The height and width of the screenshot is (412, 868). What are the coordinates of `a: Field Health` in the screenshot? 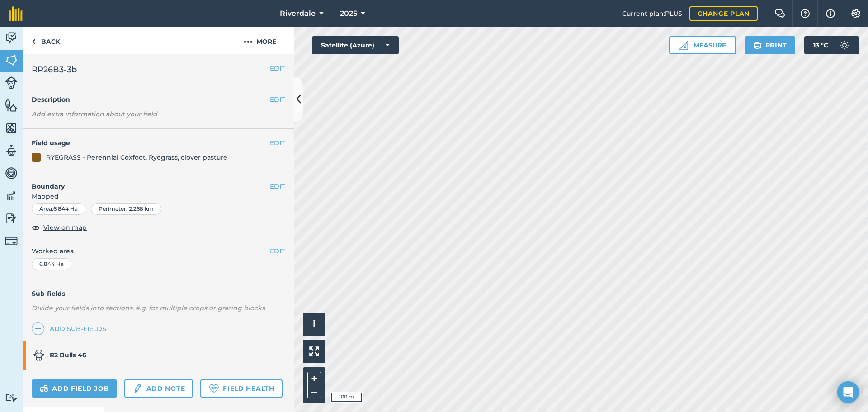 It's located at (241, 388).